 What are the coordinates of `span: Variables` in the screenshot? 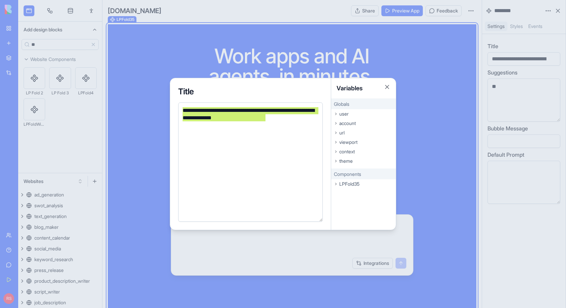 It's located at (349, 88).